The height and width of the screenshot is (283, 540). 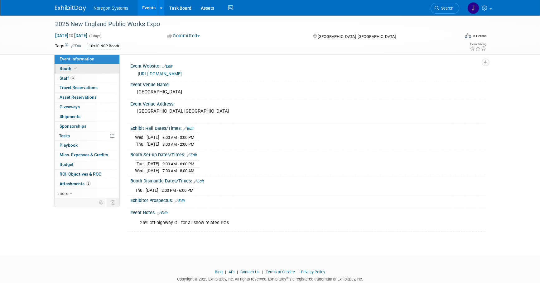 What do you see at coordinates (87, 126) in the screenshot?
I see `a: Sponsorships` at bounding box center [87, 126].